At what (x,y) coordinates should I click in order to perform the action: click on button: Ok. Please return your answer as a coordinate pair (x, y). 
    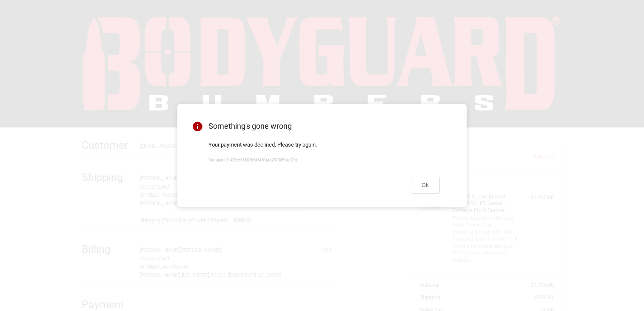
    Looking at the image, I should click on (425, 185).